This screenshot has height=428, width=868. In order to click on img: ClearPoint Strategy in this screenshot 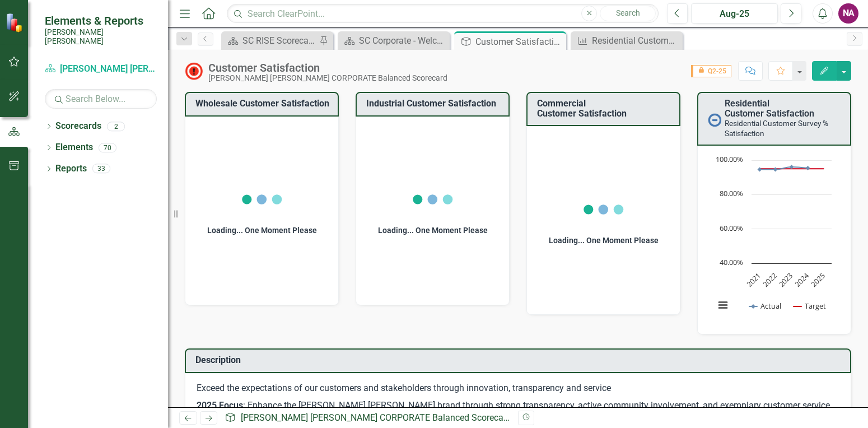, I will do `click(16, 22)`.